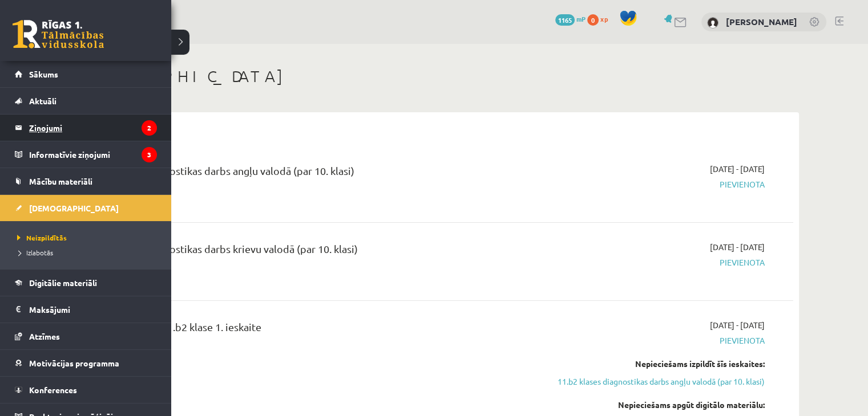  What do you see at coordinates (713, 23) in the screenshot?
I see `img: Marta Laķe` at bounding box center [713, 23].